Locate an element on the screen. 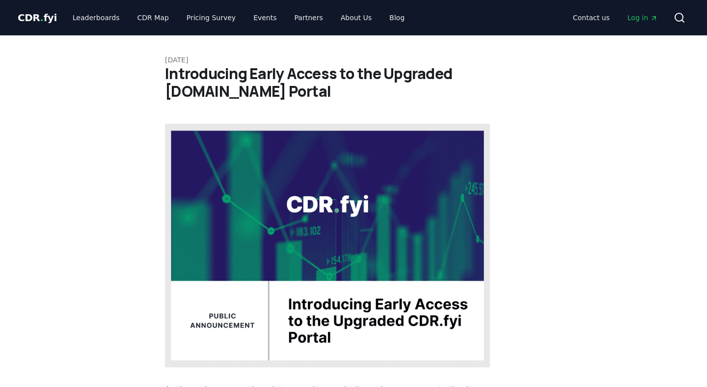  span: Log in is located at coordinates (642, 18).